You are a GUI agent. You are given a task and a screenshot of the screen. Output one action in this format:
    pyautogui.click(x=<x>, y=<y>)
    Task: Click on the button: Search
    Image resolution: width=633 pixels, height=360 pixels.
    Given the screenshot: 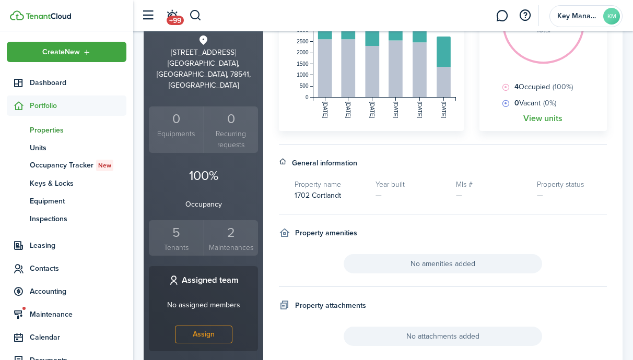 What is the action you would take?
    pyautogui.click(x=195, y=16)
    